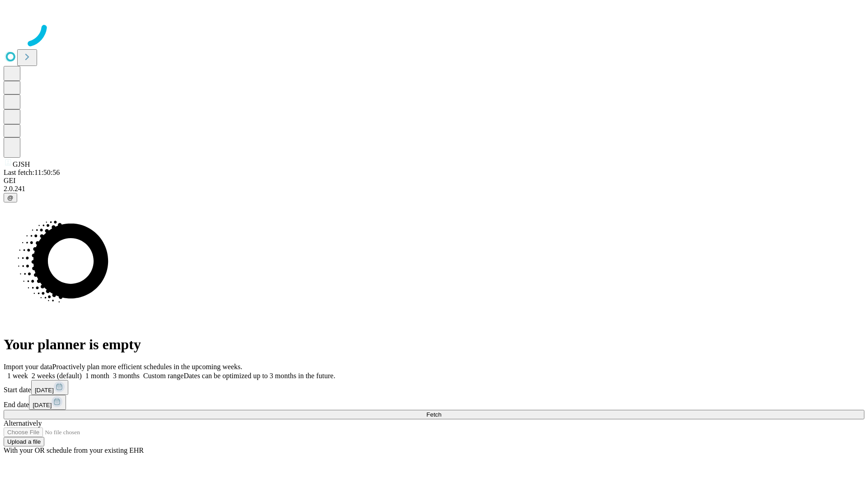 This screenshot has width=868, height=488. What do you see at coordinates (147, 367) in the screenshot?
I see `span: Proactively plan more efficient schedules in the upcoming weeks.` at bounding box center [147, 367].